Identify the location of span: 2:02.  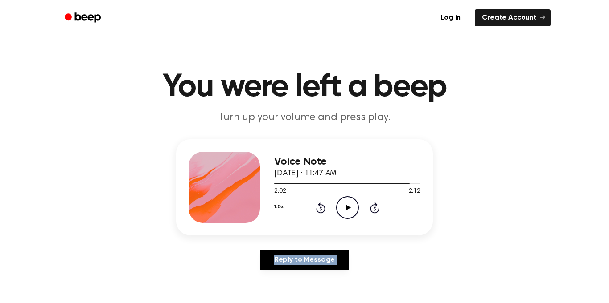
(280, 192).